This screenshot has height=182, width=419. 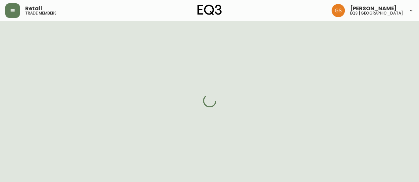 I want to click on h5: trade members, so click(x=41, y=13).